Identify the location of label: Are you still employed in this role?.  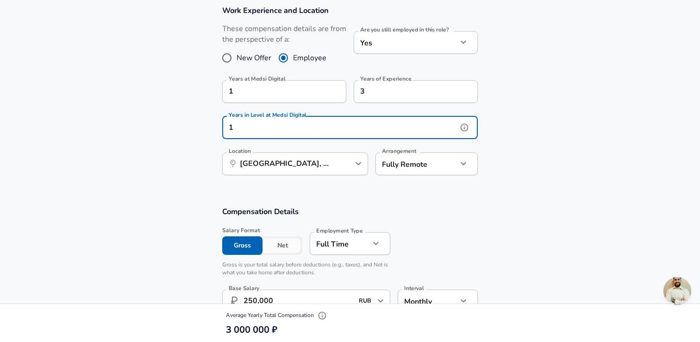
(404, 30).